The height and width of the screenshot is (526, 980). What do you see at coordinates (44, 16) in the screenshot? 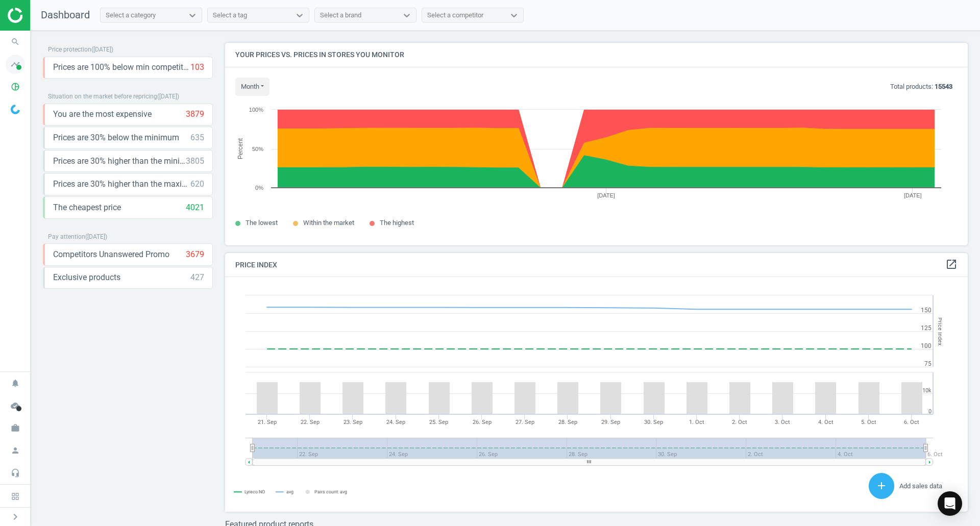
I see `img: ajHJNr6hYgQAAAAASUVORK5CYII=` at bounding box center [44, 16].